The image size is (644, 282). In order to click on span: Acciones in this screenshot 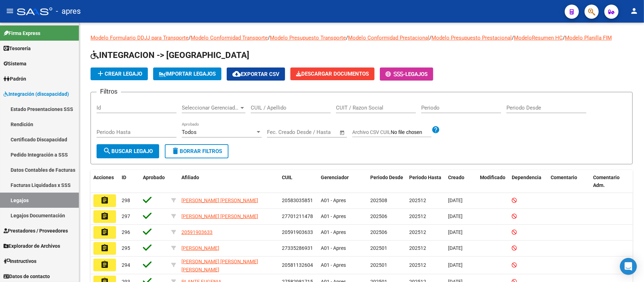, I will do `click(104, 177)`.